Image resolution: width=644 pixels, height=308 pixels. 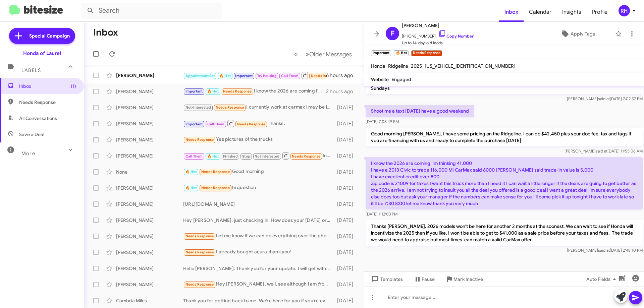 What do you see at coordinates (328, 54) in the screenshot?
I see `button: Next` at bounding box center [328, 54].